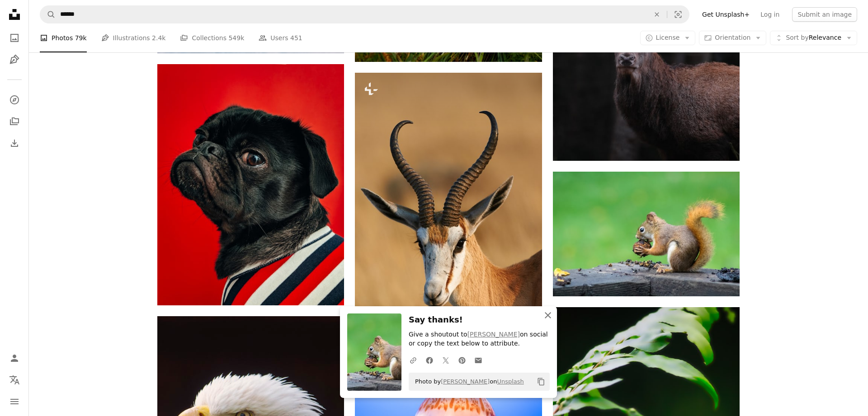 This screenshot has height=416, width=868. What do you see at coordinates (15, 380) in the screenshot?
I see `button: Language` at bounding box center [15, 380].